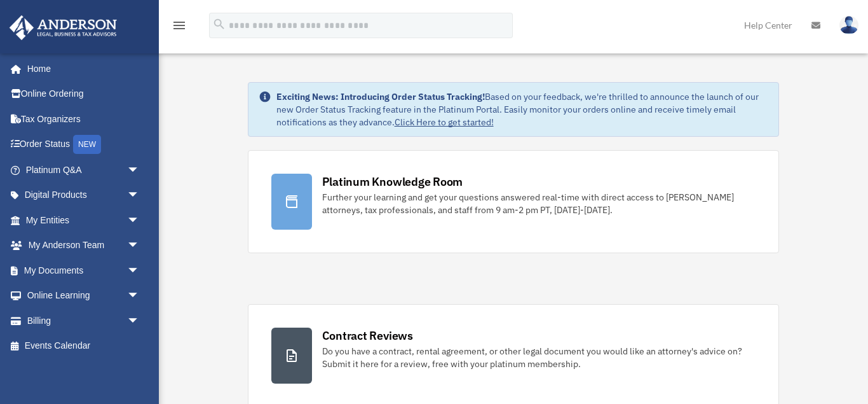  I want to click on a: Events Calendar, so click(84, 346).